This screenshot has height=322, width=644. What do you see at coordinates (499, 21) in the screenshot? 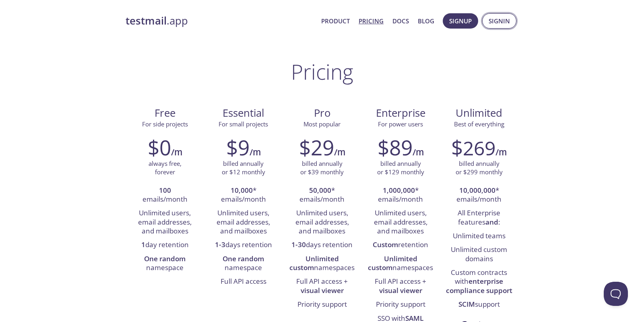
I see `span: Signin` at bounding box center [499, 21].